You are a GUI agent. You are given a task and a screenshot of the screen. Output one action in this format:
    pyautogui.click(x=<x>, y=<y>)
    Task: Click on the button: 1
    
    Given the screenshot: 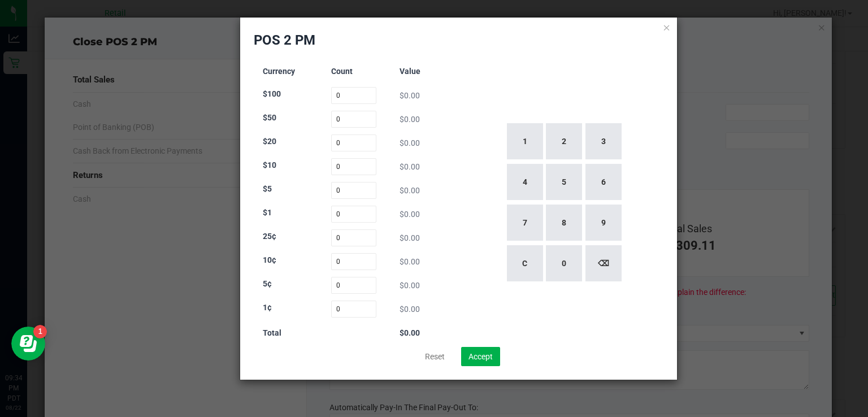 What is the action you would take?
    pyautogui.click(x=525, y=142)
    